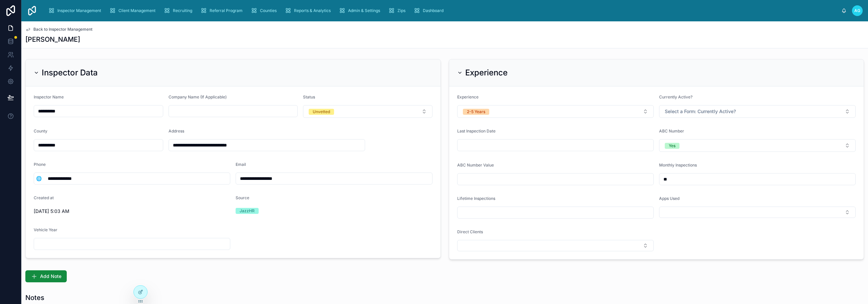 The height and width of the screenshot is (304, 868). What do you see at coordinates (441, 10) in the screenshot?
I see `div: scrollable content` at bounding box center [441, 10].